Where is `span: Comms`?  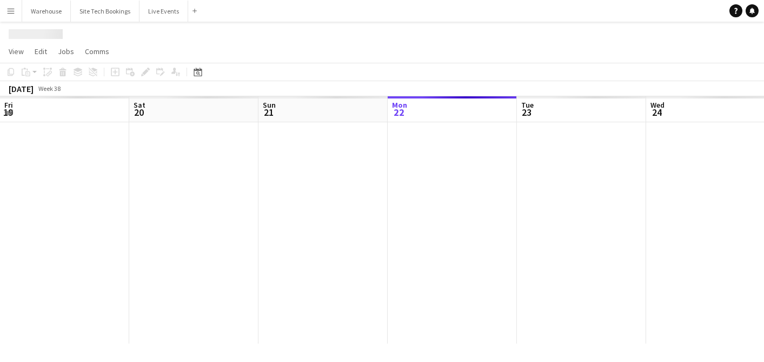
span: Comms is located at coordinates (97, 51).